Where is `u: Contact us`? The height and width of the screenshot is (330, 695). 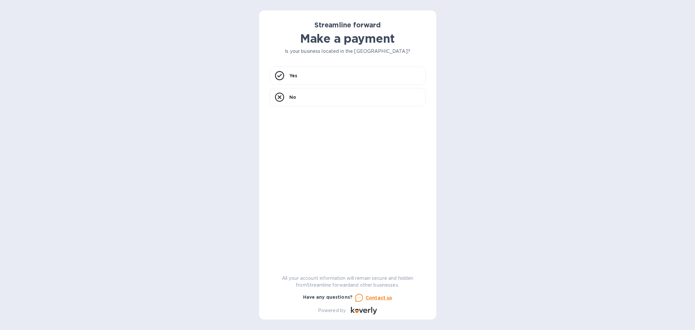
u: Contact us is located at coordinates (379, 297).